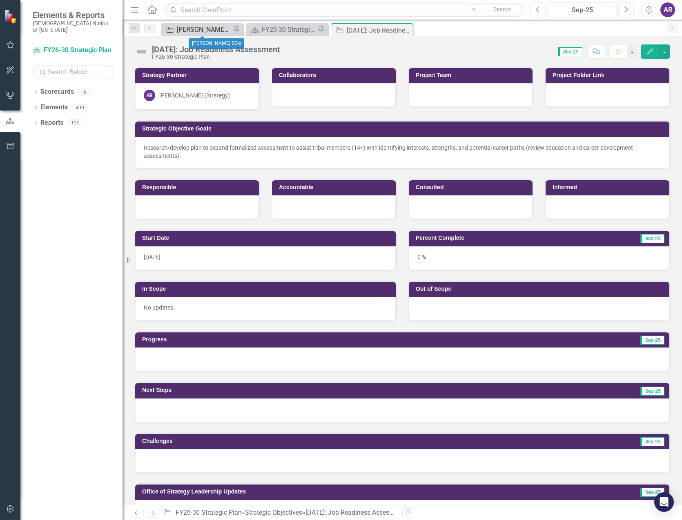 This screenshot has height=520, width=682. What do you see at coordinates (609, 187) in the screenshot?
I see `h3: Informed` at bounding box center [609, 187].